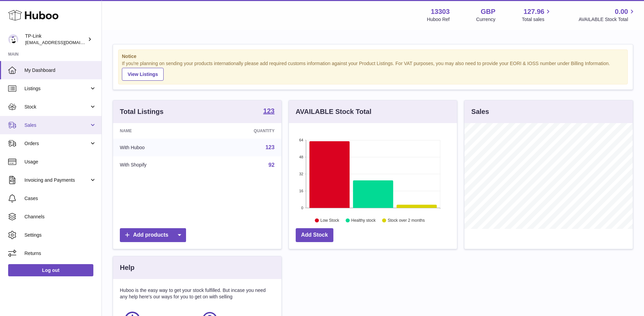  I want to click on th: Quantity, so click(242, 131).